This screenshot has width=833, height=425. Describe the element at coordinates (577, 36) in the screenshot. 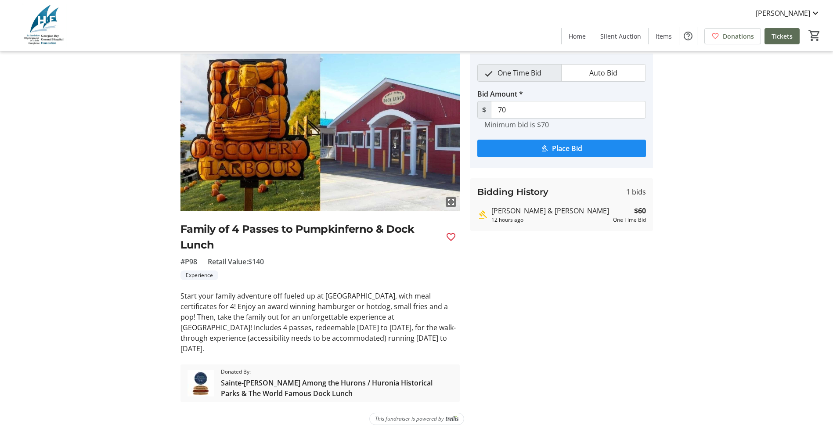

I see `span: Home` at that location.